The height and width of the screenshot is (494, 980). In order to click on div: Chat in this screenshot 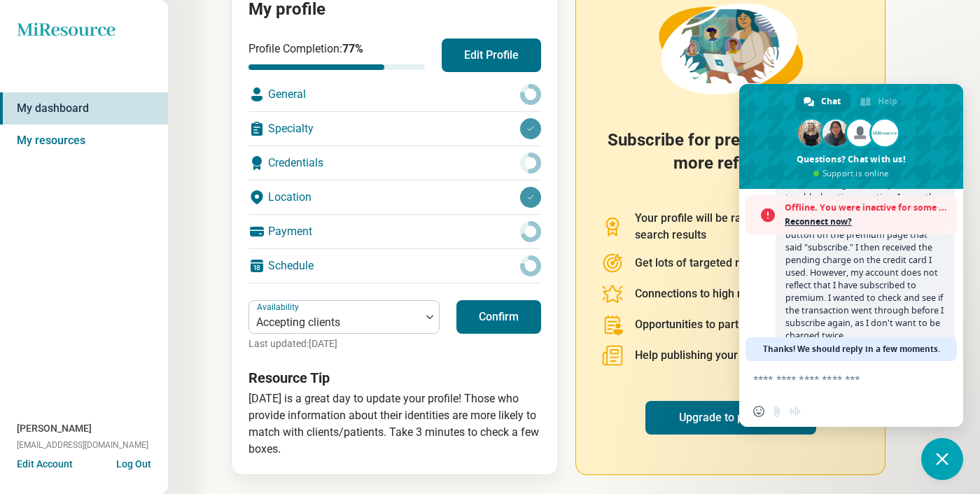, I will do `click(822, 102)`.